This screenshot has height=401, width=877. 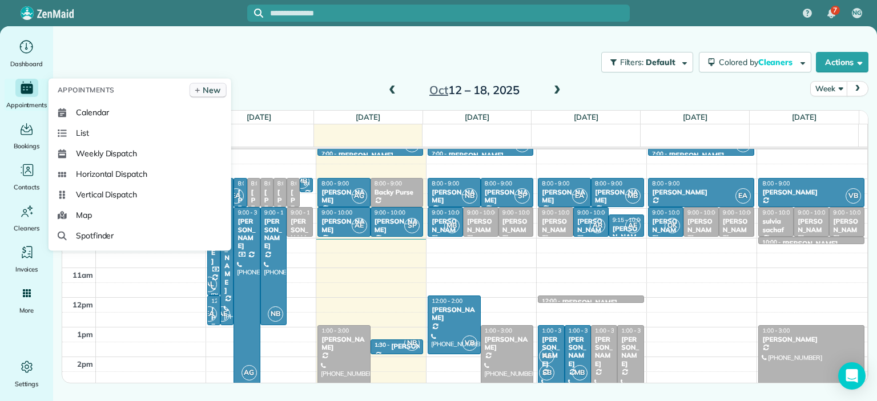 What do you see at coordinates (359, 196) in the screenshot?
I see `span: AG` at bounding box center [359, 196].